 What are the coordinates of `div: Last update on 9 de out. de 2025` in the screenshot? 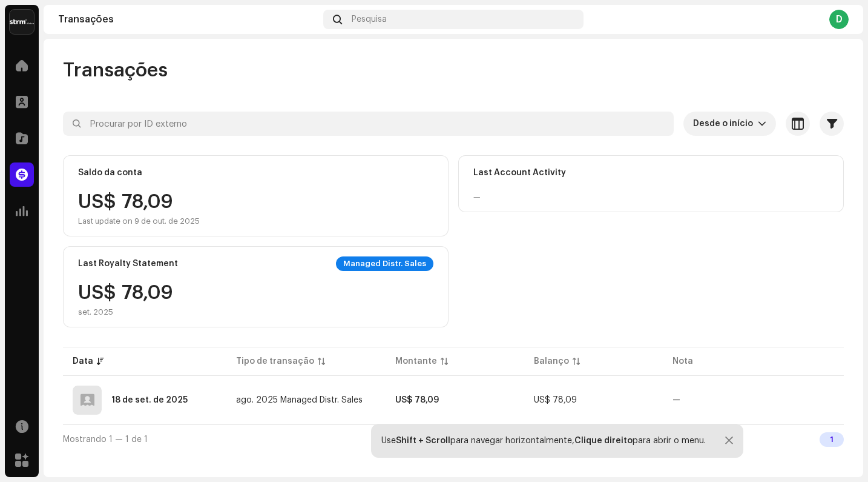 It's located at (139, 221).